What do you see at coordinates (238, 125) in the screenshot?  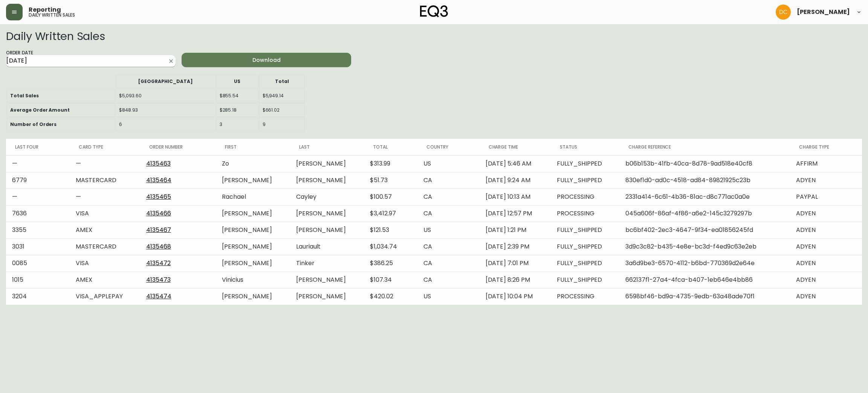 I see `td: 3` at bounding box center [238, 125].